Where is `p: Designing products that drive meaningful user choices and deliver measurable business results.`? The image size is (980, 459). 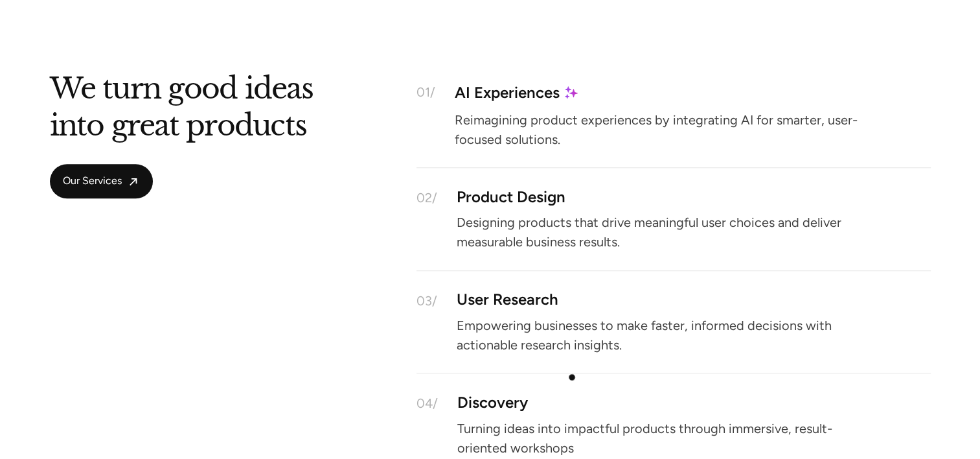 p: Designing products that drive meaningful user choices and deliver measurable business results. is located at coordinates (667, 231).